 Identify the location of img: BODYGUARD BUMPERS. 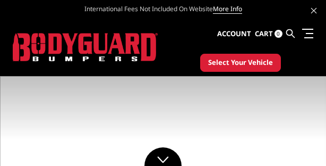
(85, 47).